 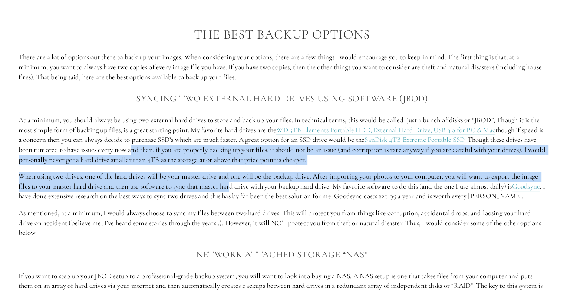 What do you see at coordinates (282, 67) in the screenshot?
I see `p: There are a lot of options out there to back up your images. When considering your options, there...` at bounding box center [282, 67].